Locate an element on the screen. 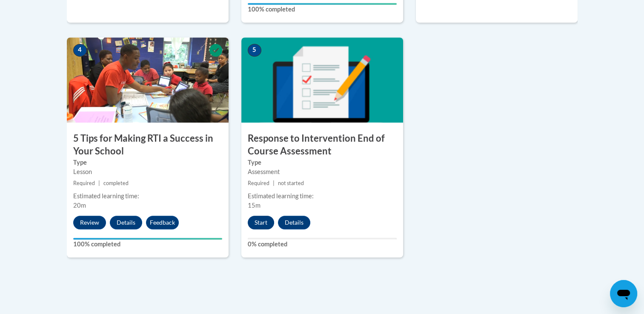 This screenshot has height=314, width=644. h3: 5 Tips for Making RTI a Success in Your School is located at coordinates (148, 145).